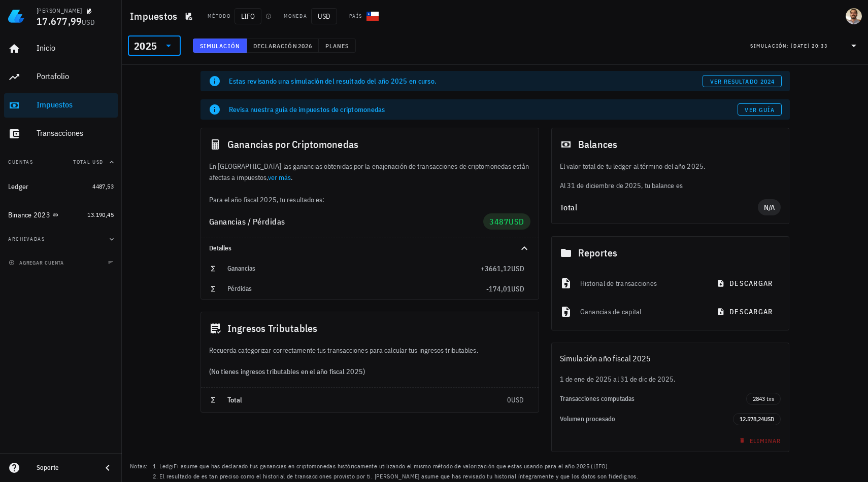  I want to click on a: Binance 2023 13.190,45, so click(61, 215).